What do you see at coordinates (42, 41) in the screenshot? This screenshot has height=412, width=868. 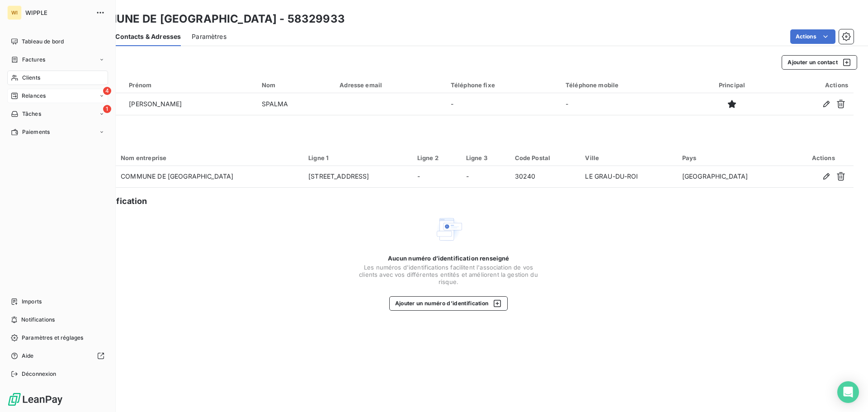 I see `span: Tableau de bord` at bounding box center [42, 41].